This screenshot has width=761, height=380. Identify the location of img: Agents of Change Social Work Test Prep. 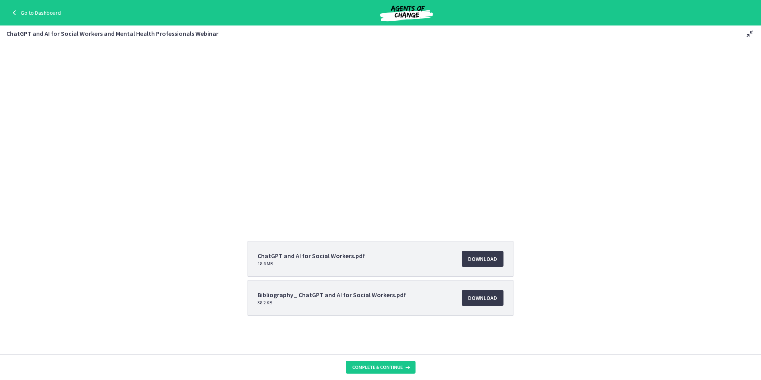
(406, 13).